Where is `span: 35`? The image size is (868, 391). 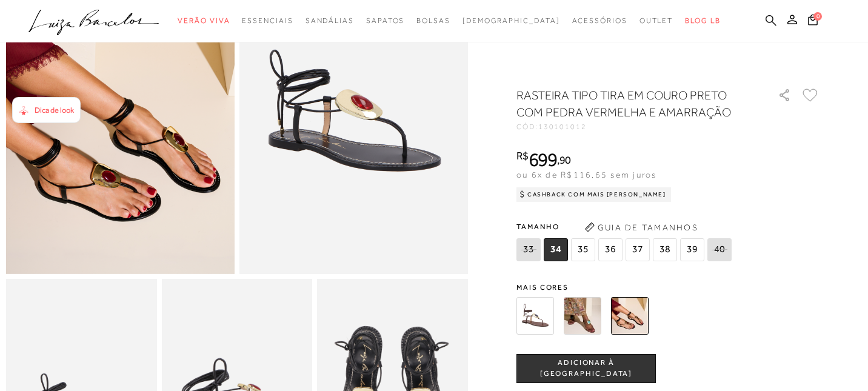 span: 35 is located at coordinates (583, 249).